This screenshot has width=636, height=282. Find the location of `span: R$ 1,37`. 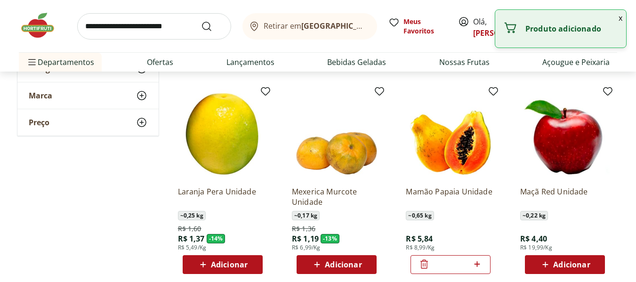

span: R$ 1,37 is located at coordinates (191, 239).